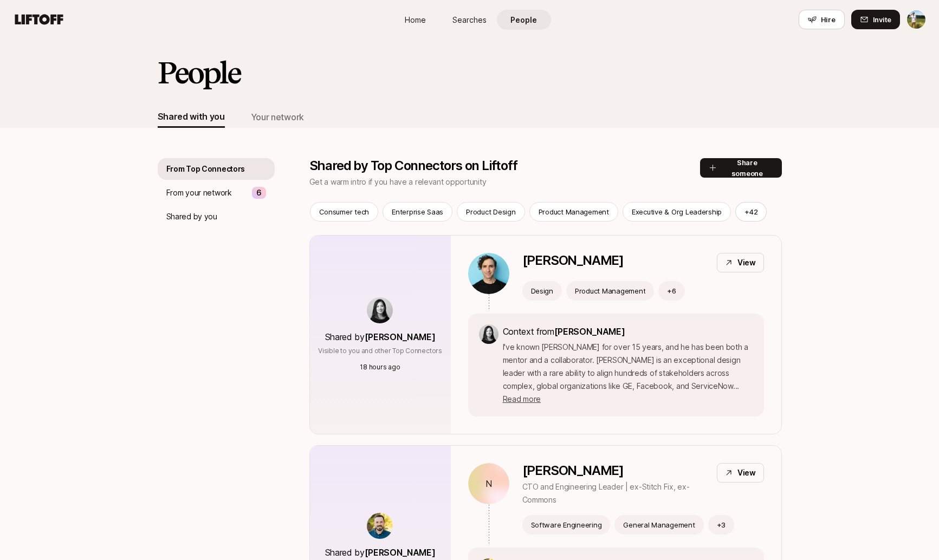  What do you see at coordinates (505, 166) in the screenshot?
I see `p: Shared by Top Connectors on Liftoff` at bounding box center [505, 166].